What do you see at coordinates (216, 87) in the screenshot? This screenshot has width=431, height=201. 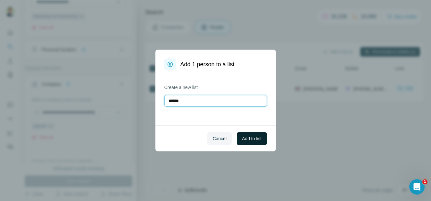 I see `label: Create a new list` at bounding box center [216, 87].